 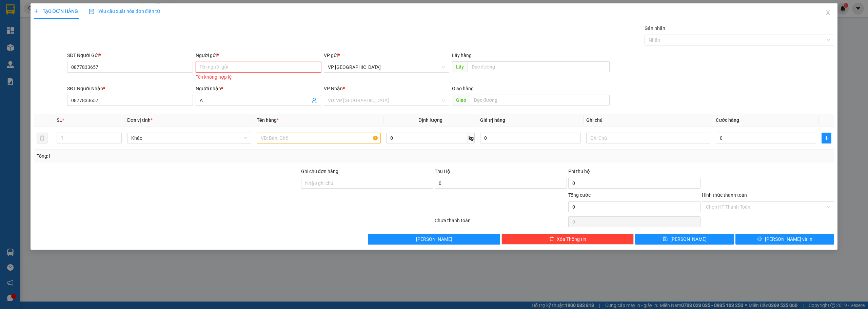 What do you see at coordinates (828, 13) in the screenshot?
I see `span: close` at bounding box center [828, 13].